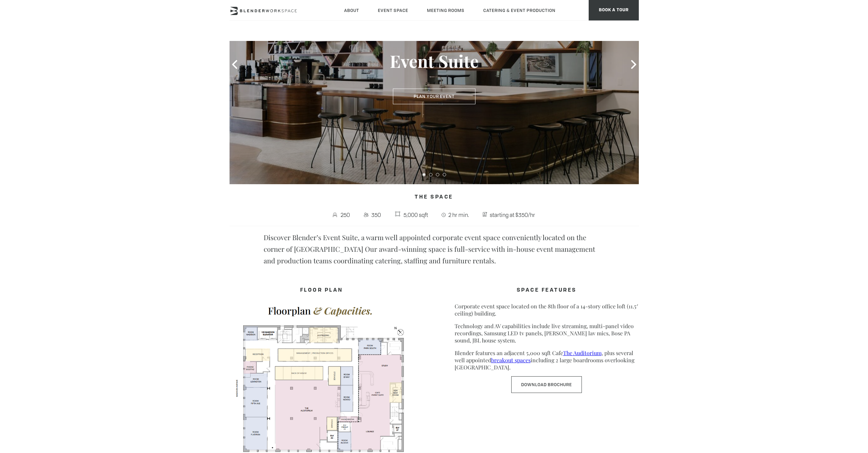 The width and height of the screenshot is (868, 453). I want to click on h4: FLOOR PLAN, so click(321, 291).